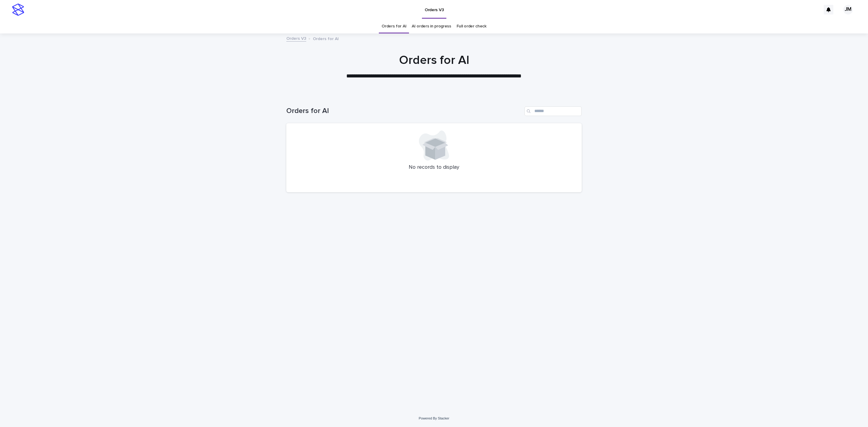 The width and height of the screenshot is (868, 427). What do you see at coordinates (471, 26) in the screenshot?
I see `a: Full order check` at bounding box center [471, 26].